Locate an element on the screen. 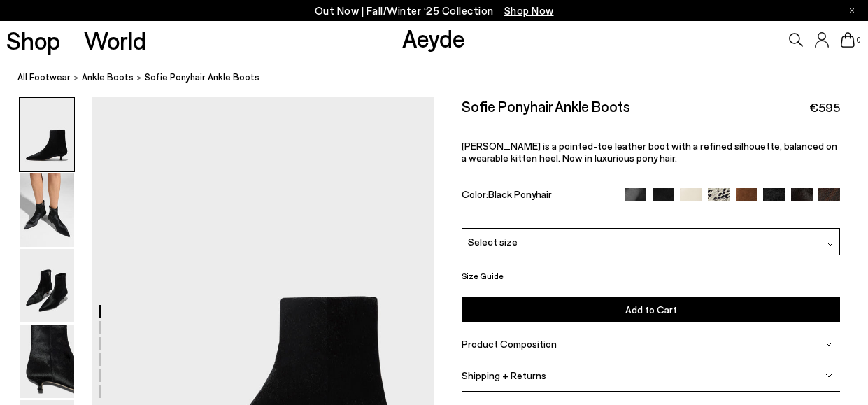 This screenshot has height=405, width=868. div: Color: is located at coordinates (537, 195).